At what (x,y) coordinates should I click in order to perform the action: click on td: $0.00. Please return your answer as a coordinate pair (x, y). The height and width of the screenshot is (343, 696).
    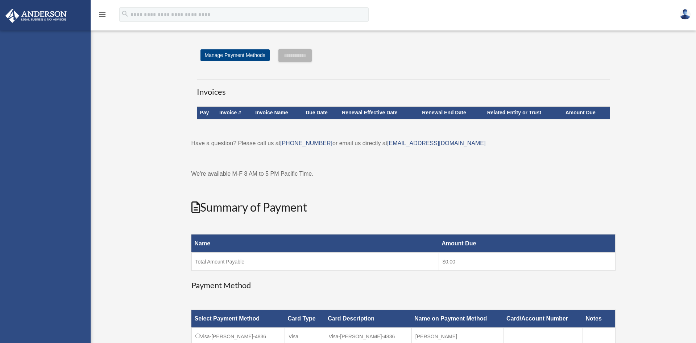
    Looking at the image, I should click on (527, 261).